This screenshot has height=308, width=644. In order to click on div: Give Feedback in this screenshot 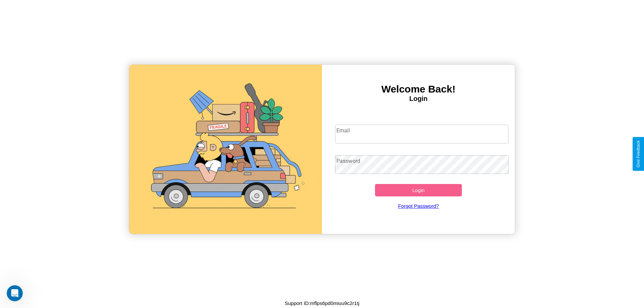, I will do `click(638, 154)`.